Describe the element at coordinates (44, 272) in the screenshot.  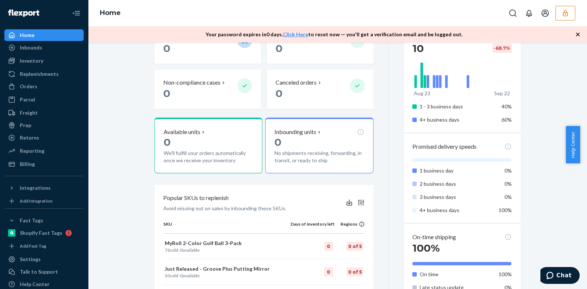
I see `button: Talk to Support` at that location.